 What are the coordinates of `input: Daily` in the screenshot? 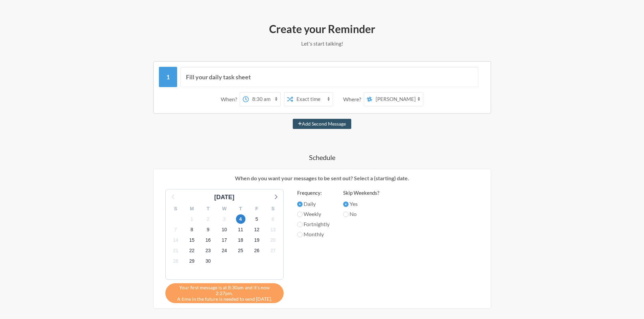 It's located at (300, 204).